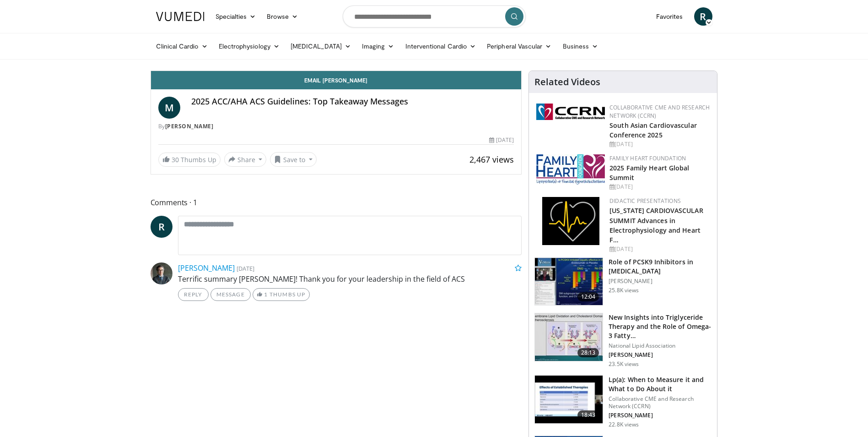  Describe the element at coordinates (653, 130) in the screenshot. I see `a: South Asian Cardiovascular Conference 2025` at that location.